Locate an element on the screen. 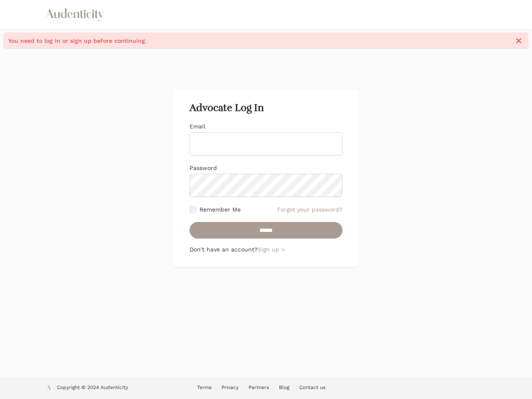 The width and height of the screenshot is (532, 399). a: Blog is located at coordinates (283, 387).